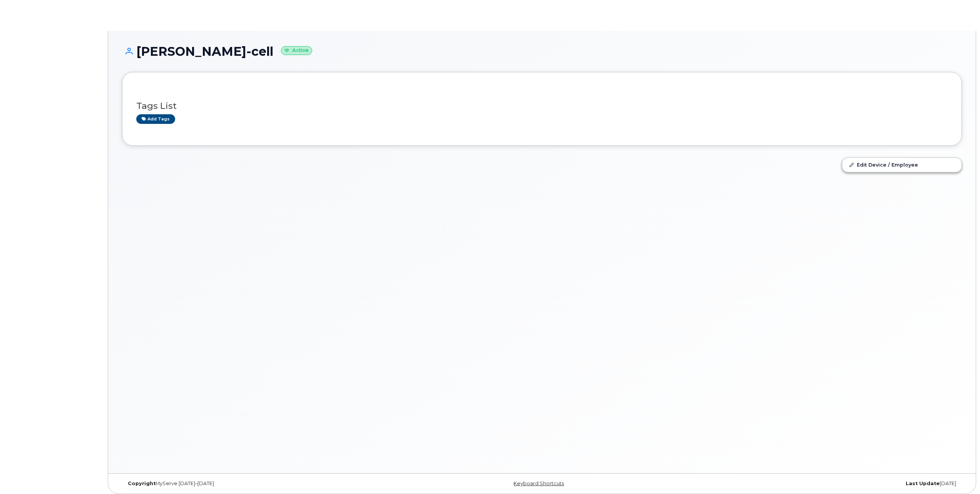  I want to click on a: Keyboard Shortcuts, so click(539, 484).